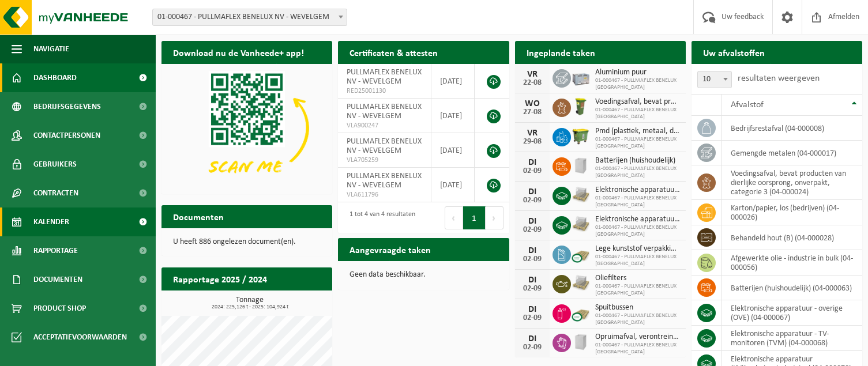  I want to click on span: Voedingsafval, bevat producten van dierlijke oorsprong, onverpakt, categorie 3, so click(637, 102).